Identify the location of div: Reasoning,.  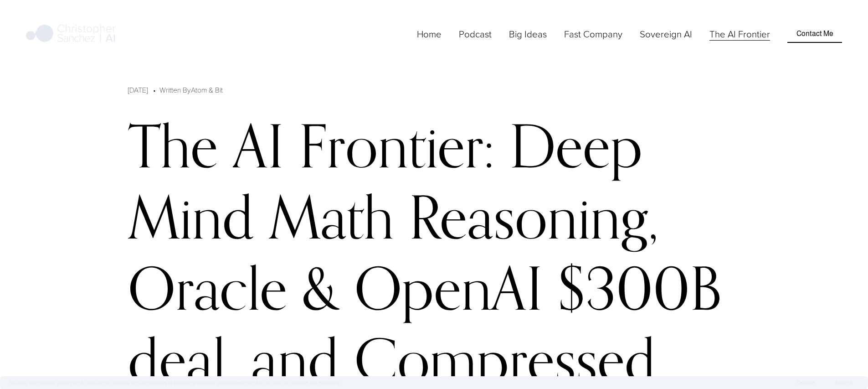
(534, 217).